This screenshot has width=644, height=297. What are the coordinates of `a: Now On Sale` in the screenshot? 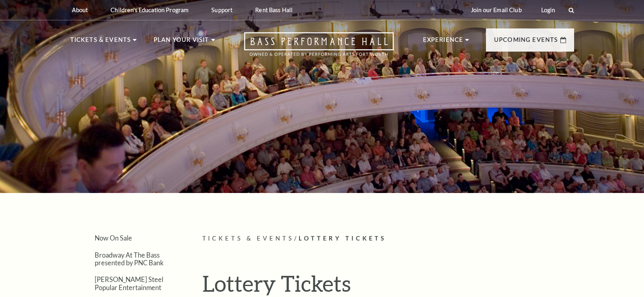 It's located at (113, 238).